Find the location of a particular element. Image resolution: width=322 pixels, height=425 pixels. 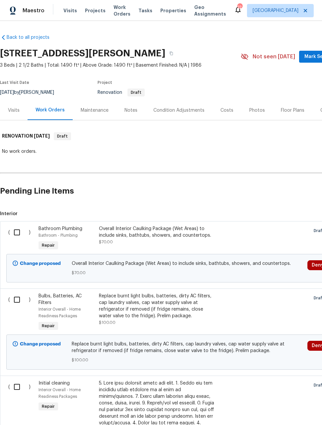

span: Visits is located at coordinates (70, 11).